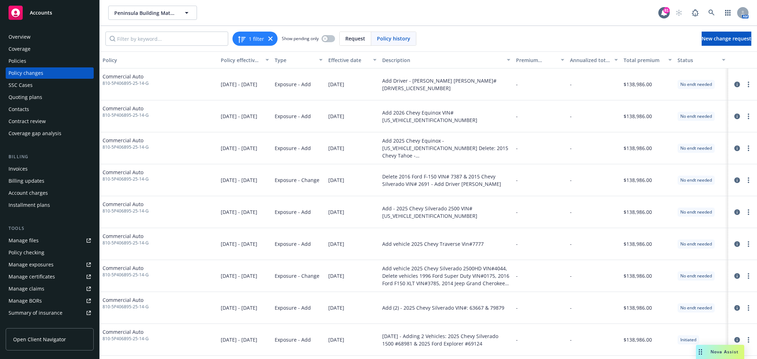 Image resolution: width=757 pixels, height=359 pixels. I want to click on a: Policy AI ingestions, so click(50, 325).